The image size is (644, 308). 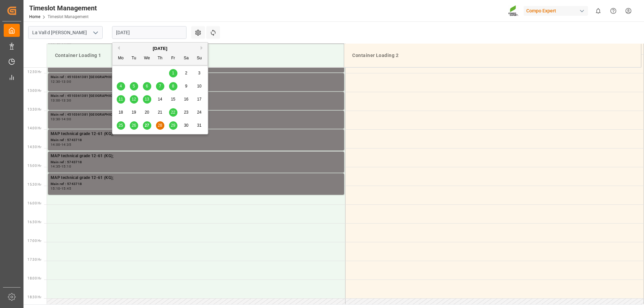 What do you see at coordinates (172, 125) in the screenshot?
I see `span: 29` at bounding box center [172, 125].